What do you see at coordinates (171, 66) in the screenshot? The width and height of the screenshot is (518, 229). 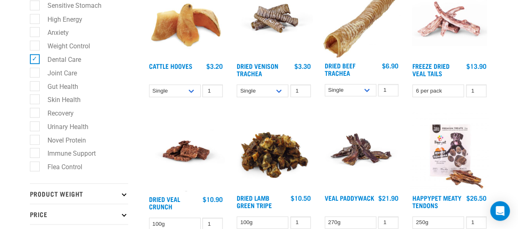 I see `a: Cattle Hooves` at bounding box center [171, 66].